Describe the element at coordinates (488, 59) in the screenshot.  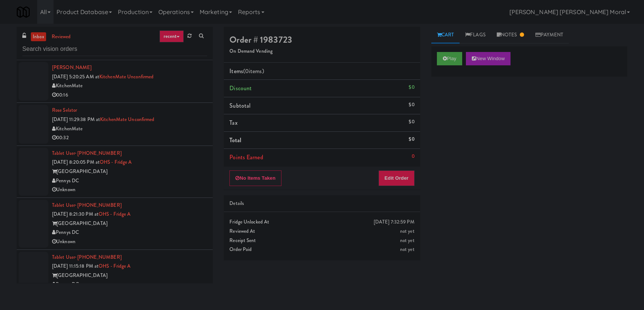
I see `button: New Window` at that location.